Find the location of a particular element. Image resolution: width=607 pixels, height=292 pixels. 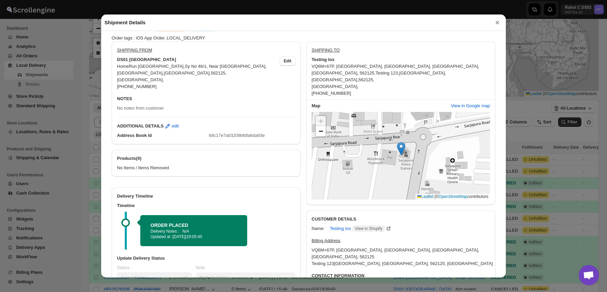

h3: Update Delivery Status is located at coordinates (206, 258).